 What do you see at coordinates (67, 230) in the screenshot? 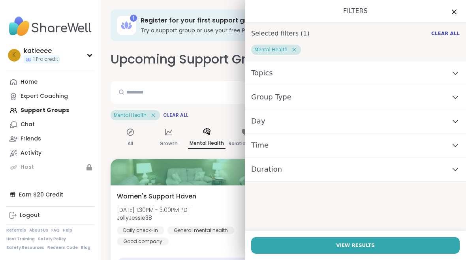
I see `a: Help` at bounding box center [67, 230].